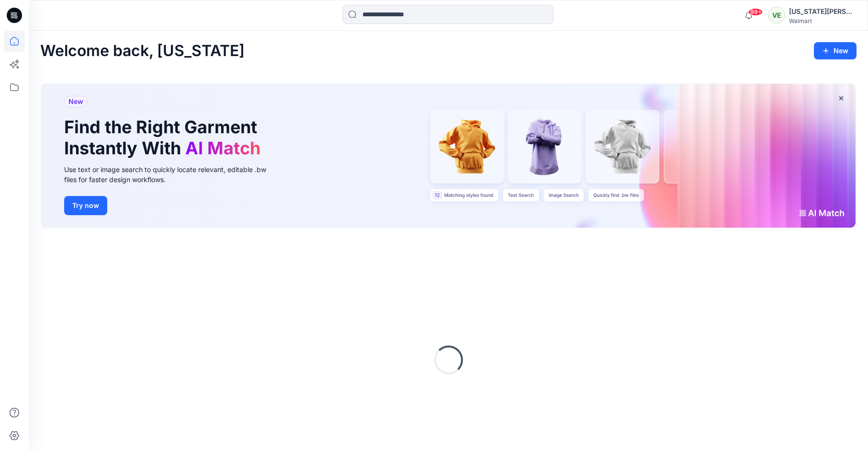 The image size is (868, 450). What do you see at coordinates (777, 15) in the screenshot?
I see `div: VE` at bounding box center [777, 15].